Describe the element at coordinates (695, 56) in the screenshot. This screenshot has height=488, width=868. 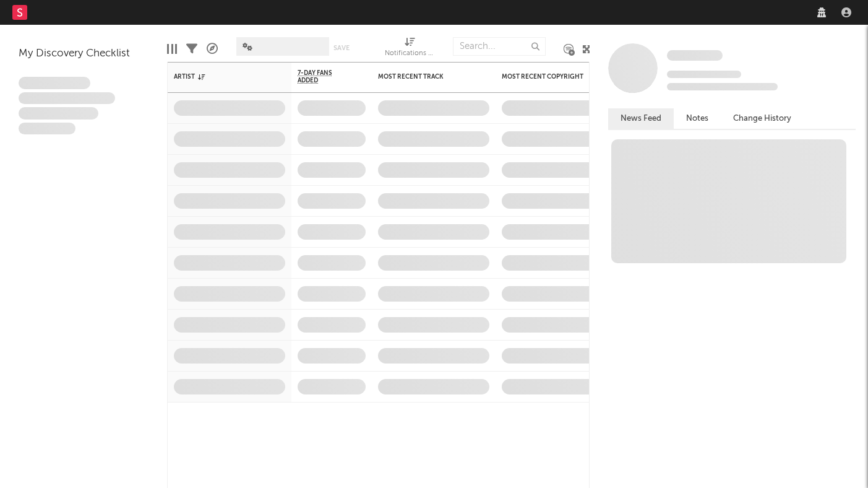
I see `a: Some Artist` at that location.